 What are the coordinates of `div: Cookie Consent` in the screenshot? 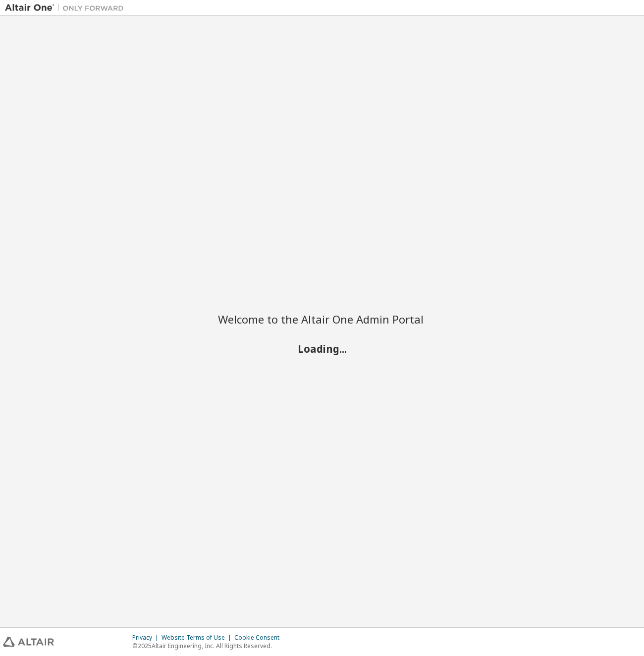 It's located at (259, 638).